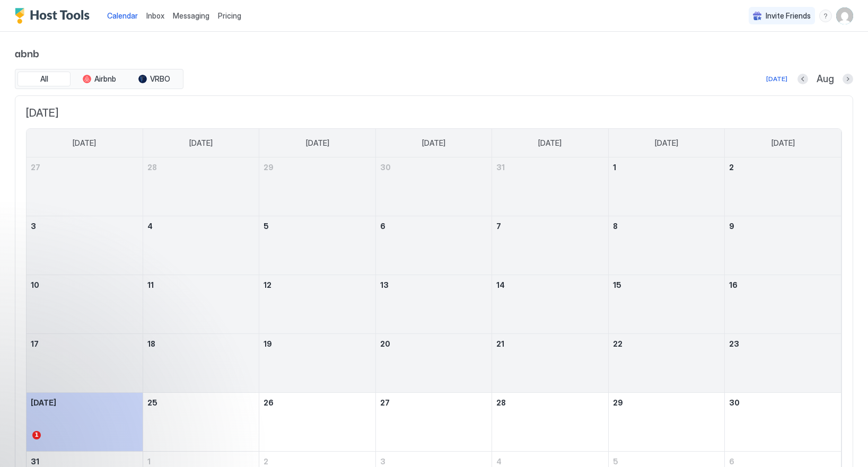 This screenshot has width=868, height=467. What do you see at coordinates (266, 461) in the screenshot?
I see `span: 2` at bounding box center [266, 461].